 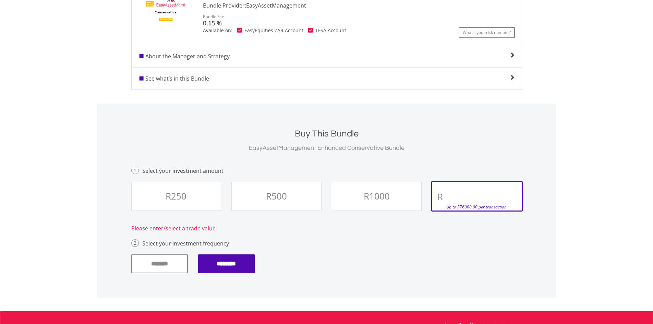 I want to click on span: Bundle Fee, so click(x=214, y=16).